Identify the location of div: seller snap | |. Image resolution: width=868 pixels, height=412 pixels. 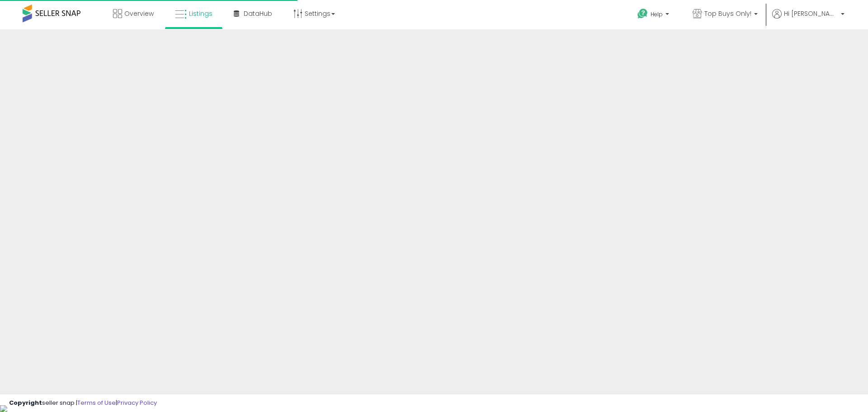
(83, 403).